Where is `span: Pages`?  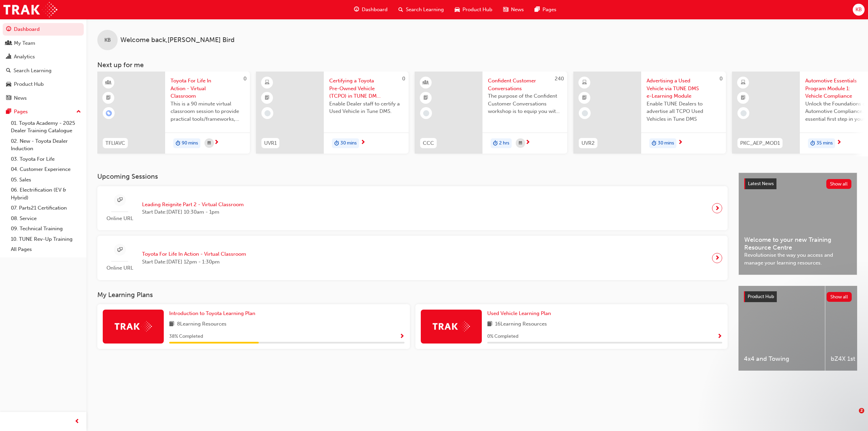 span: Pages is located at coordinates (549, 9).